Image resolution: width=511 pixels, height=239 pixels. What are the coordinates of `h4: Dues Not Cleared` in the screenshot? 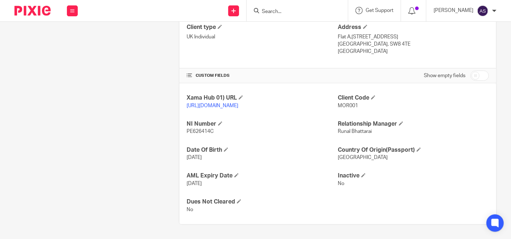 It's located at (262, 201).